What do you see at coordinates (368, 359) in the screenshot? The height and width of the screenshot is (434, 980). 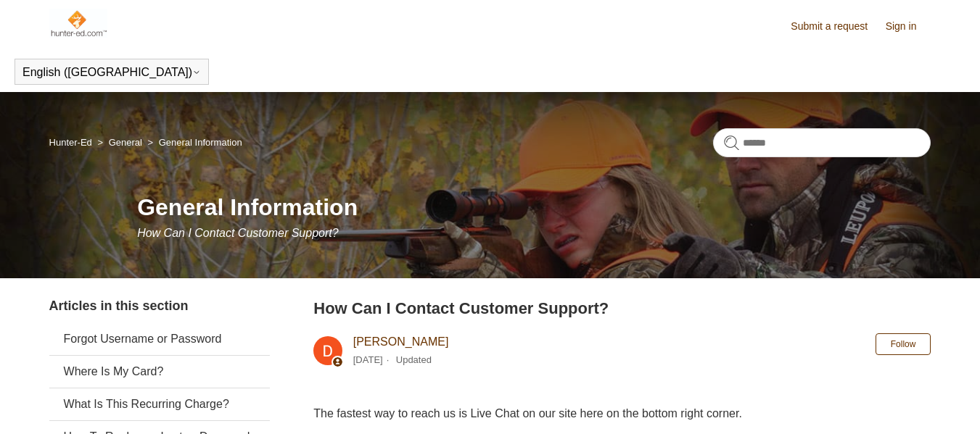 I see `time: 04/11/2025, 14:45` at bounding box center [368, 359].